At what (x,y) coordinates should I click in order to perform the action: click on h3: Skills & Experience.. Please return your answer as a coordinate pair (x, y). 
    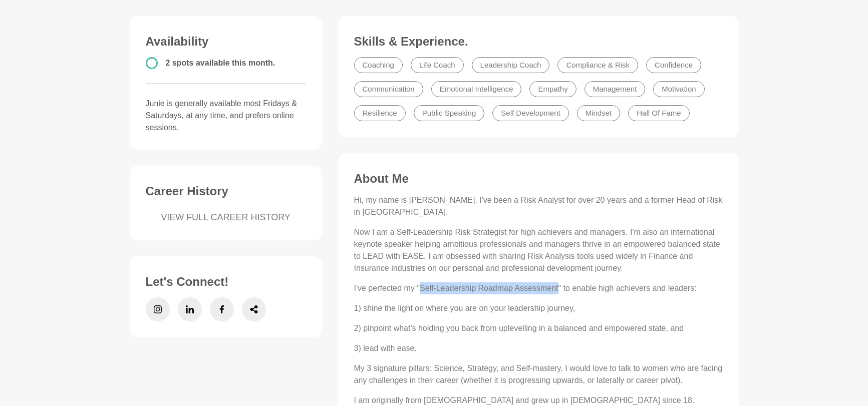
    Looking at the image, I should click on (539, 42).